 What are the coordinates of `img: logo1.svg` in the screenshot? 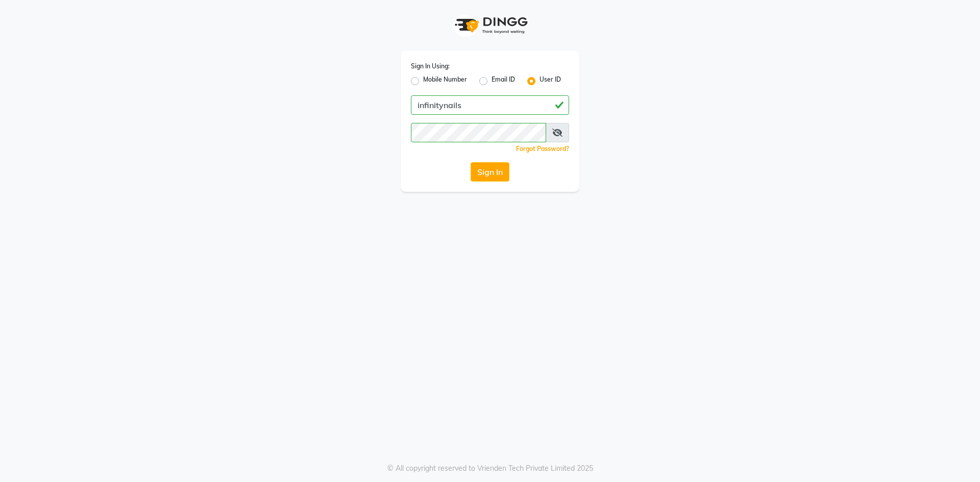 It's located at (490, 25).